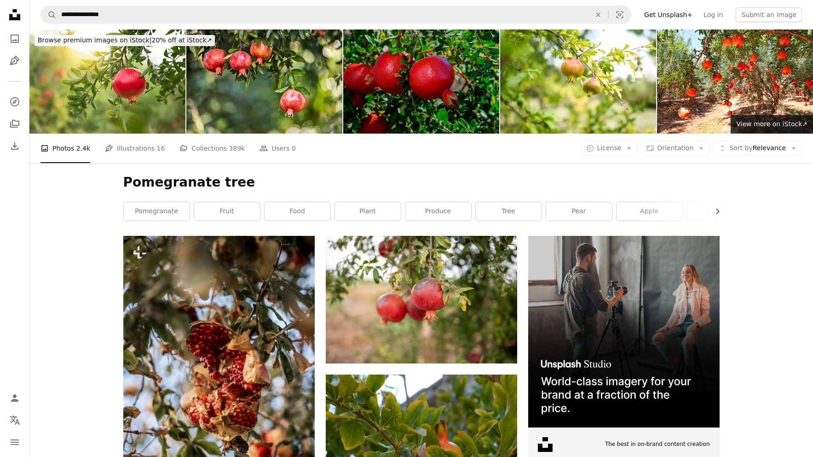 The height and width of the screenshot is (457, 813). Describe the element at coordinates (772, 124) in the screenshot. I see `span: View more on iStock ↗` at that location.